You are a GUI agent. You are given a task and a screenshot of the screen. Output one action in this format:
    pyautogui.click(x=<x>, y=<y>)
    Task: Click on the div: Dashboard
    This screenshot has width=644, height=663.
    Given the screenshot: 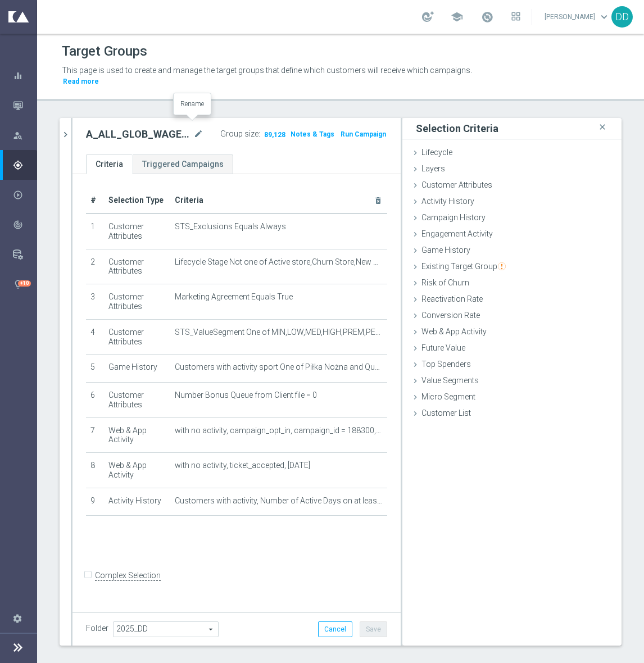 What is the action you would take?
    pyautogui.click(x=25, y=76)
    